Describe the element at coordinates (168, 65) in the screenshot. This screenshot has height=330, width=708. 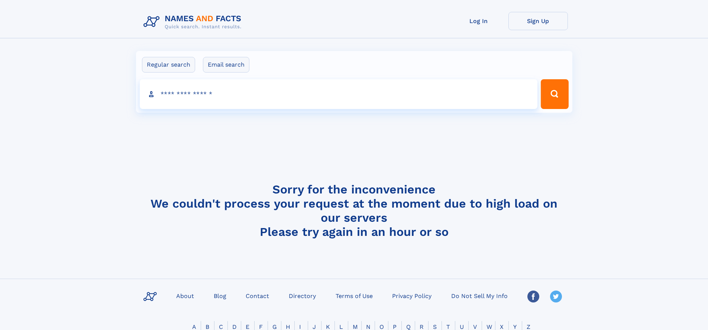
I see `label: Regular search` at that location.